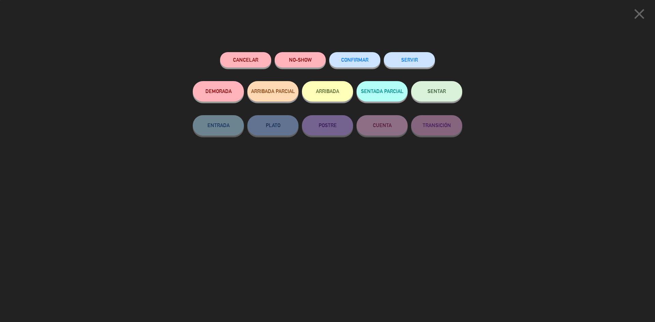 The height and width of the screenshot is (322, 655). What do you see at coordinates (246, 60) in the screenshot?
I see `button: Cancelar` at bounding box center [246, 60].